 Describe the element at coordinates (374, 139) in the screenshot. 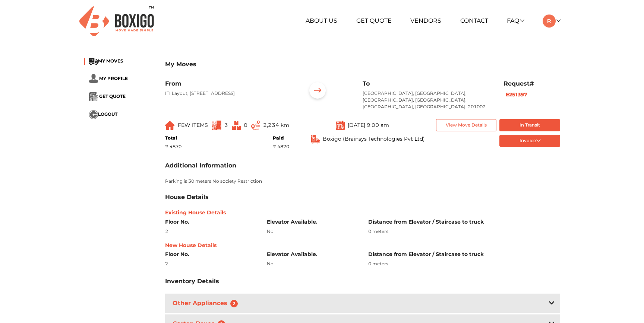

I see `span: Boxigo (Brainsys Technologies Pvt Ltd)` at that location.